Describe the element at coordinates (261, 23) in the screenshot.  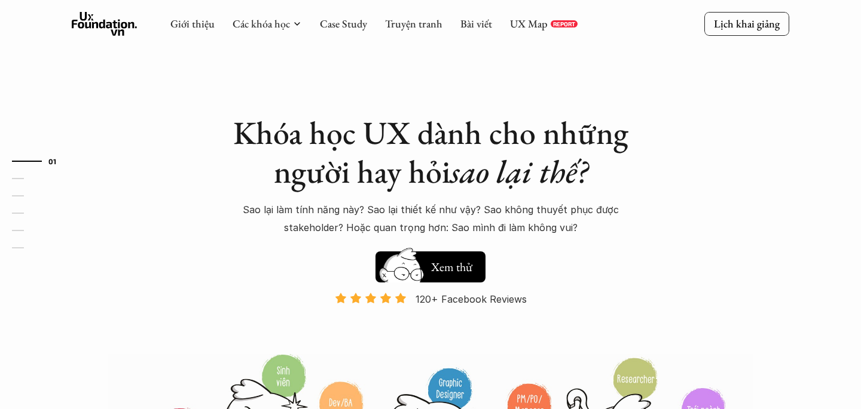
I see `a: Các khóa học` at that location.